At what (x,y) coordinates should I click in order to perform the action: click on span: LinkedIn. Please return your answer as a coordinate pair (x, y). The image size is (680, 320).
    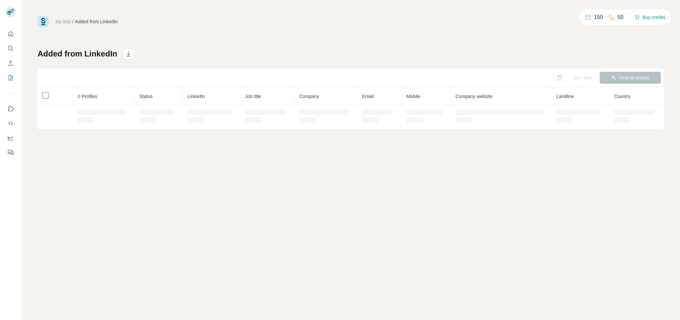
    Looking at the image, I should click on (196, 96).